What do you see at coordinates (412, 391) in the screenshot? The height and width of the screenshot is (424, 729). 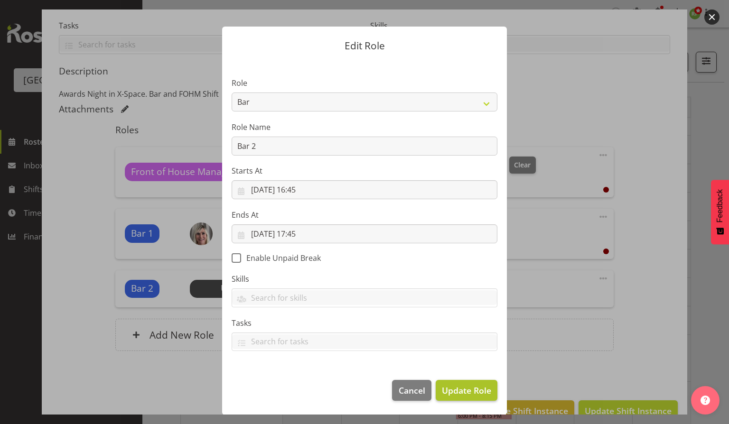 I see `span: Cancel` at bounding box center [412, 391].